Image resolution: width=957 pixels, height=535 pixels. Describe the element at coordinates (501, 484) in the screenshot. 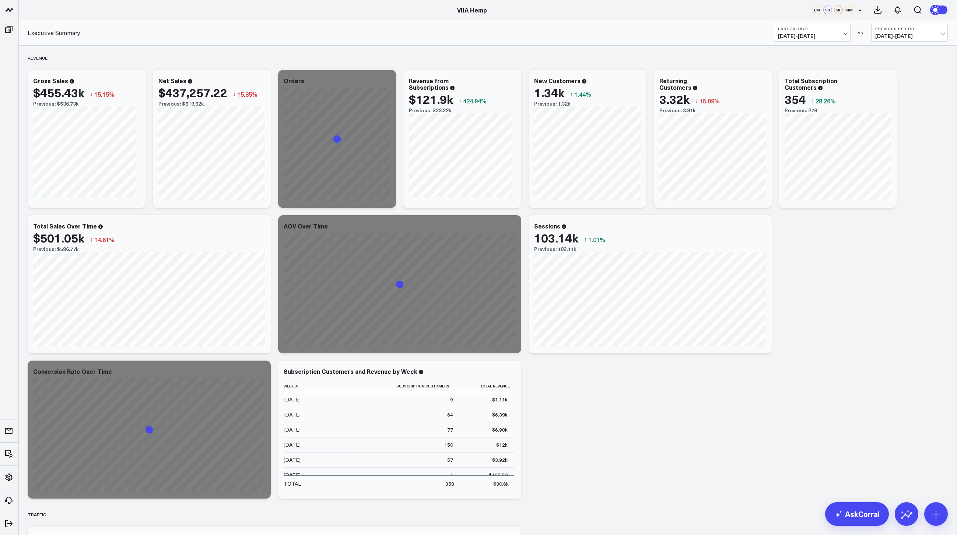

I see `div: $30.6k` at that location.